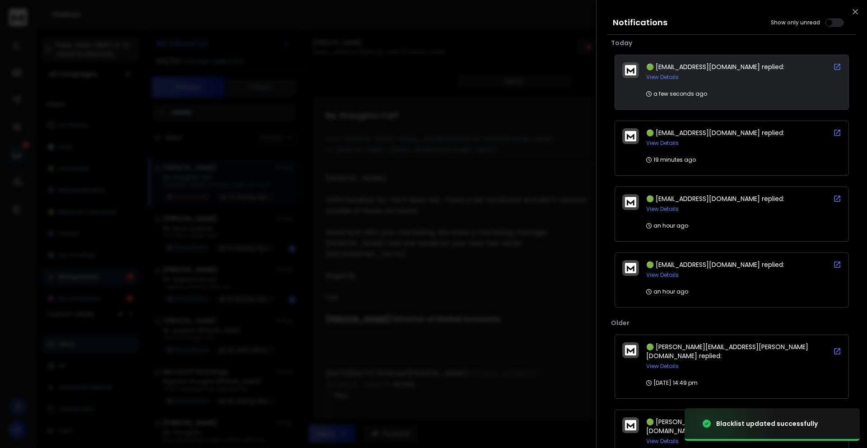 The image size is (867, 448). I want to click on p: Older, so click(732, 323).